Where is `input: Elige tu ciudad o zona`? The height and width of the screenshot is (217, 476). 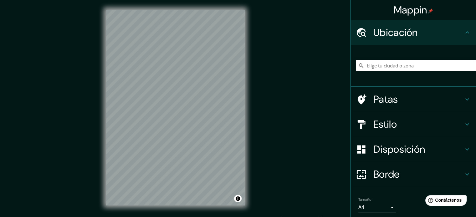
input: Elige tu ciudad o zona is located at coordinates (416, 66).